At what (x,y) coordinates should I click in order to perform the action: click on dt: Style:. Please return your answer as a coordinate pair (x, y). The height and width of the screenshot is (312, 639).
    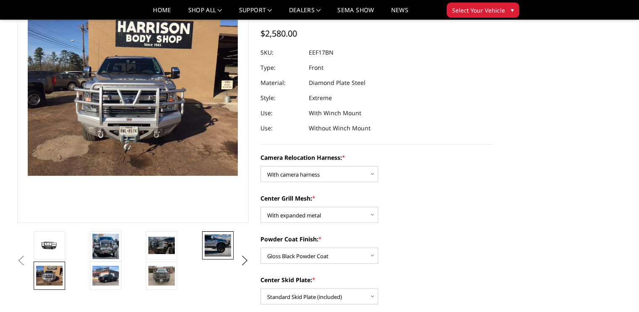
    Looking at the image, I should click on (282, 98).